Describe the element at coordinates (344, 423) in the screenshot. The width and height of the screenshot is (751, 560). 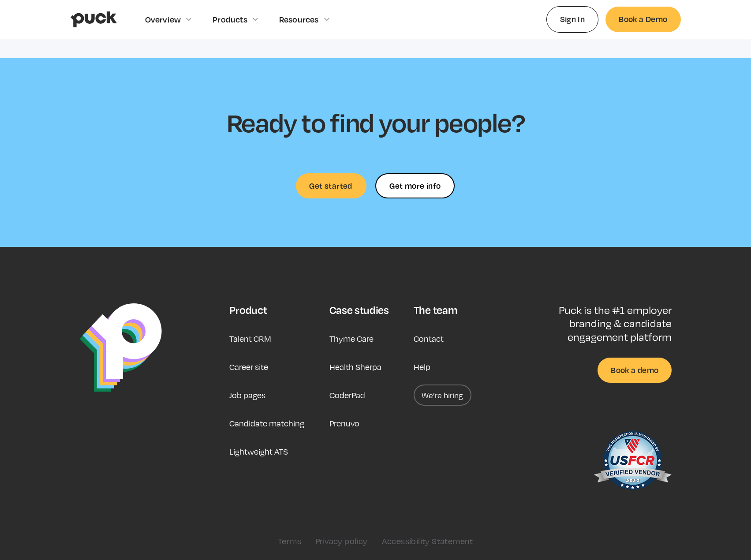
I see `a: Prenuvo` at that location.